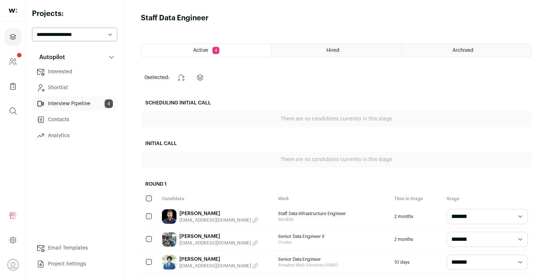  Describe the element at coordinates (417, 199) in the screenshot. I see `div: Time in Stage` at that location.